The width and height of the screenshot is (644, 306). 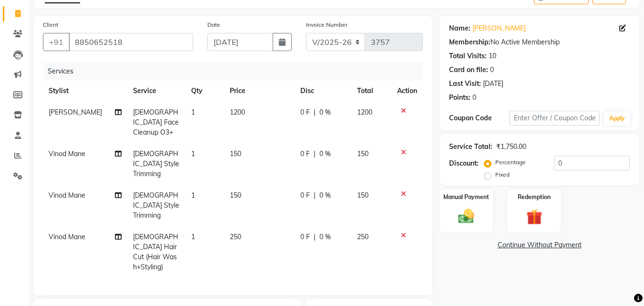 I want to click on div: Services, so click(x=237, y=71).